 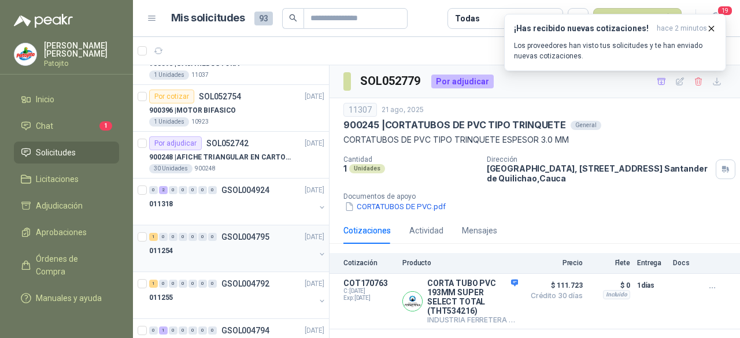 What do you see at coordinates (221, 157) in the screenshot?
I see `p: 900248 | AFICHE TRIANGULAR EN CARTON, MEDIDAS 30 CM X 45 CM` at bounding box center [221, 157].